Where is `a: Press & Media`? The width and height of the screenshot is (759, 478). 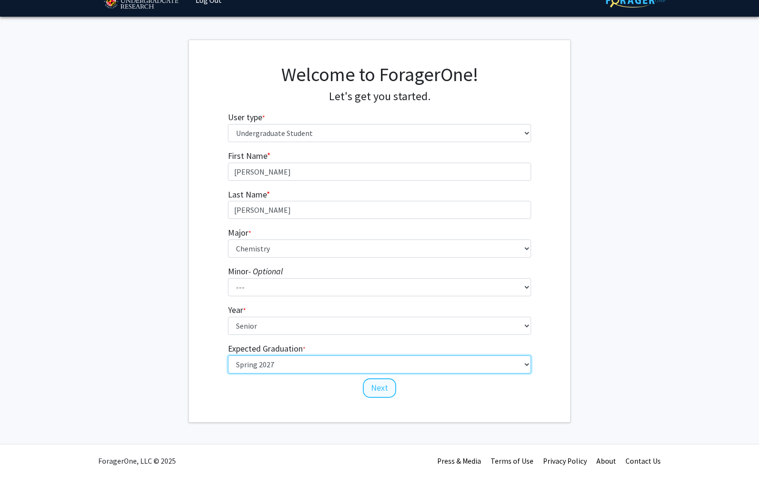 a: Press & Media is located at coordinates (459, 461).